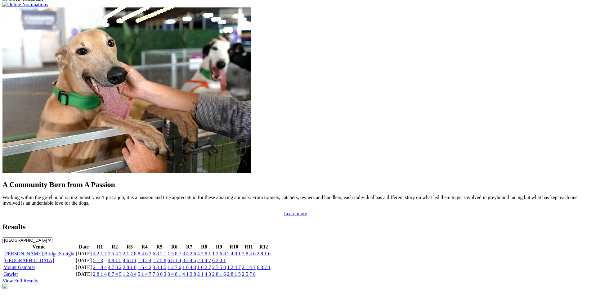 The image size is (591, 296). Describe the element at coordinates (234, 267) in the screenshot. I see `a: 1 2 4 7` at that location.